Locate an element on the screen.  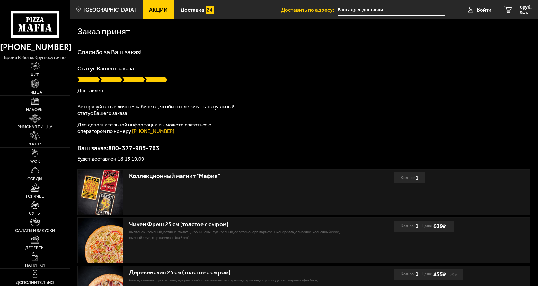
span: Дополнительно is located at coordinates (35, 282).